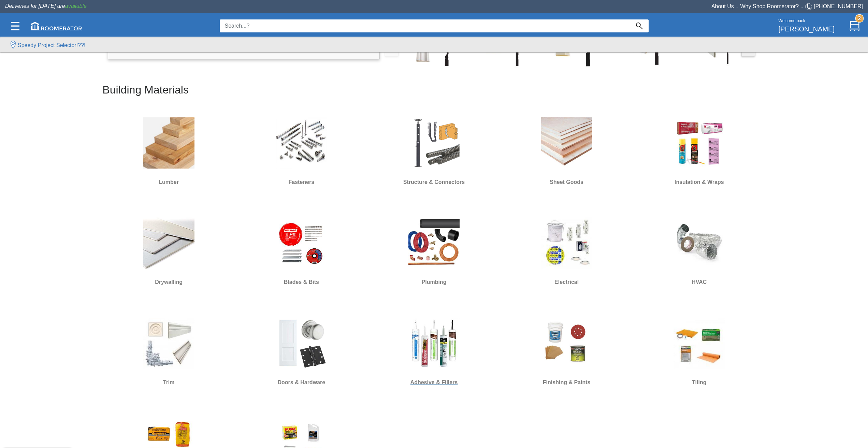 This screenshot has width=868, height=448. I want to click on a: HVAC, so click(699, 251).